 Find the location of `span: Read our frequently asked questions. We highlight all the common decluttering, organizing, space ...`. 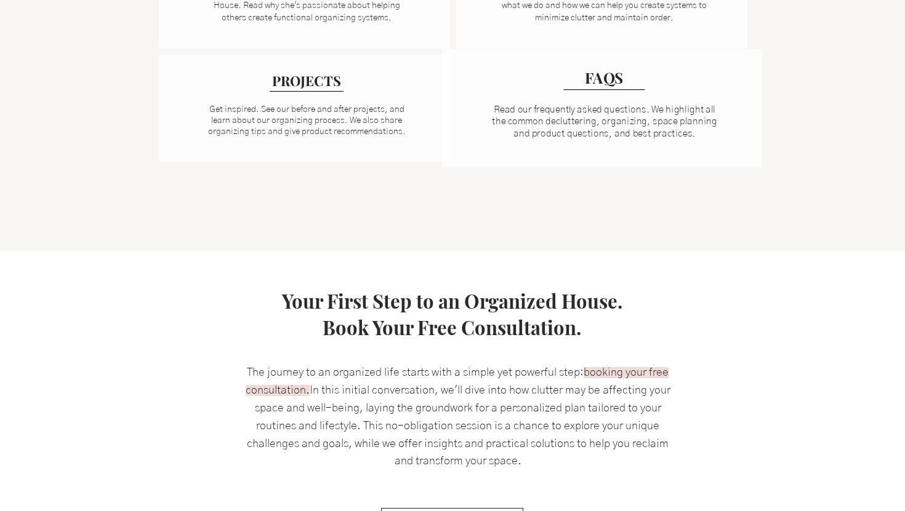

span: Read our frequently asked questions. We highlight all the common decluttering, organizing, space ... is located at coordinates (604, 122).